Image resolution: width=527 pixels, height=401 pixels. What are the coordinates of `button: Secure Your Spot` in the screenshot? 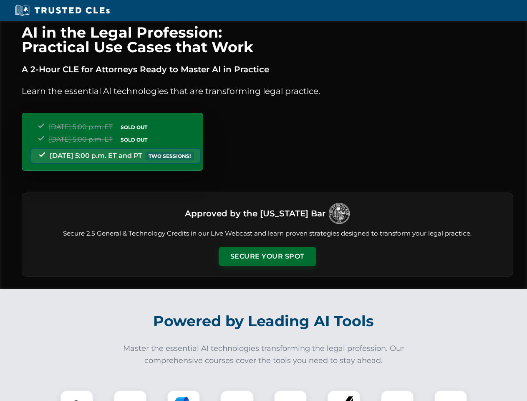 It's located at (268, 256).